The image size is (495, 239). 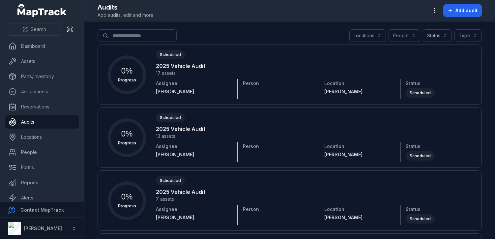 I want to click on strong: Contact MapTrack, so click(x=42, y=210).